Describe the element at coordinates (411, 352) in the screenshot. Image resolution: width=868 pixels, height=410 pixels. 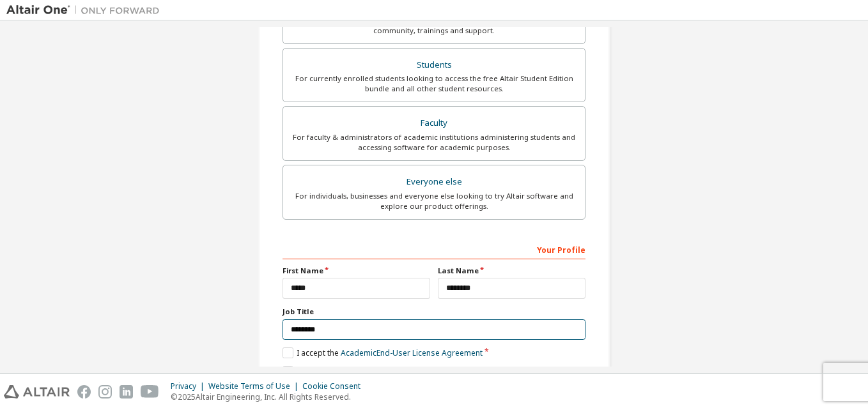
I see `a: Academic End-User License Agreement` at that location.